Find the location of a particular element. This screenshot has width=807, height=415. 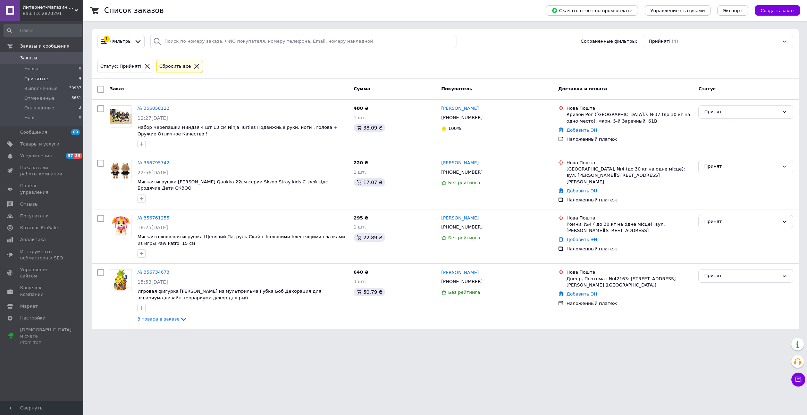

span: 295 ₴ is located at coordinates (361, 218).